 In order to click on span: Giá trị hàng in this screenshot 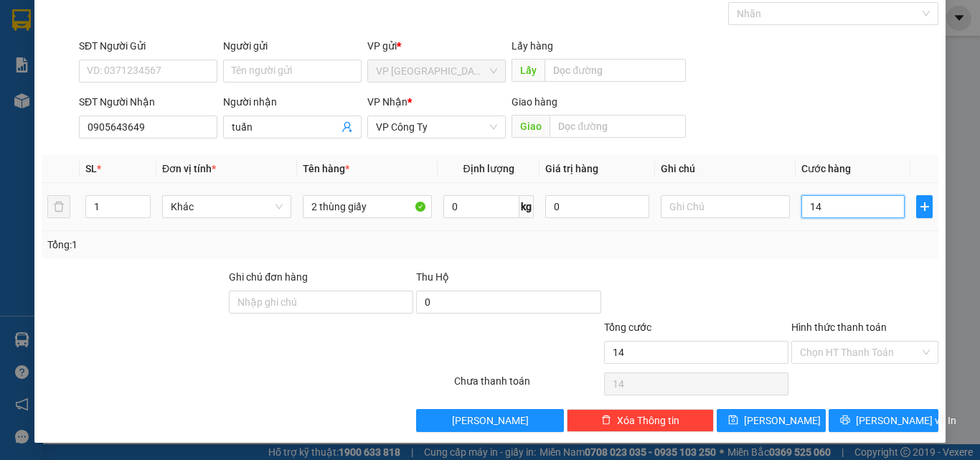, I will do `click(572, 168)`.